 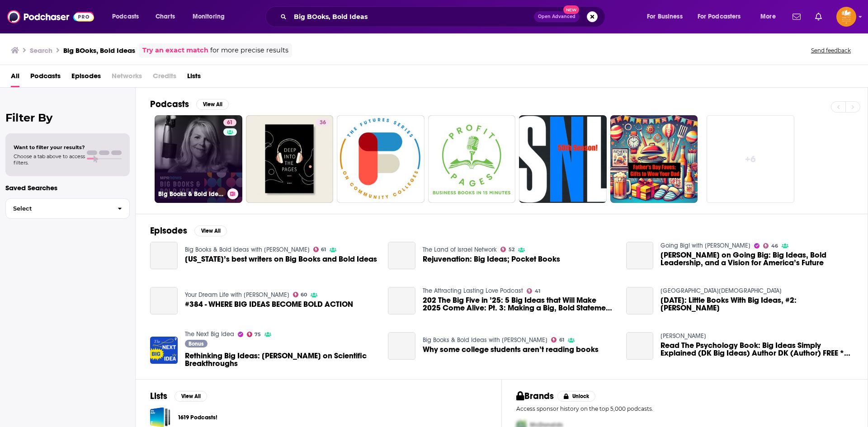 What do you see at coordinates (127, 78) in the screenshot?
I see `span: Networks` at bounding box center [127, 78].